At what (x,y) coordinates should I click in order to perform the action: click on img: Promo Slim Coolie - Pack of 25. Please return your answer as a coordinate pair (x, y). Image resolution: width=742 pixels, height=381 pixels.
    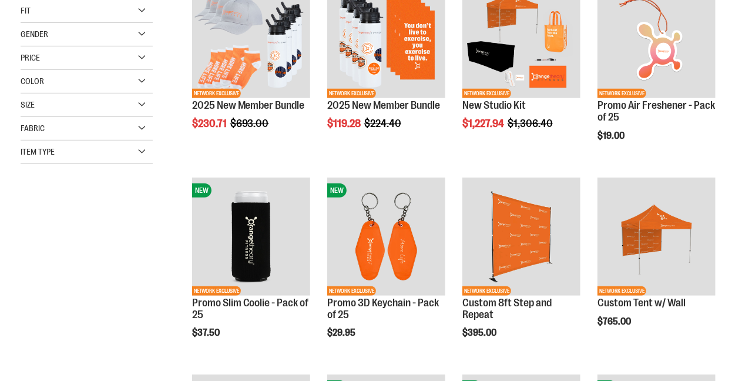
    Looking at the image, I should click on (251, 236).